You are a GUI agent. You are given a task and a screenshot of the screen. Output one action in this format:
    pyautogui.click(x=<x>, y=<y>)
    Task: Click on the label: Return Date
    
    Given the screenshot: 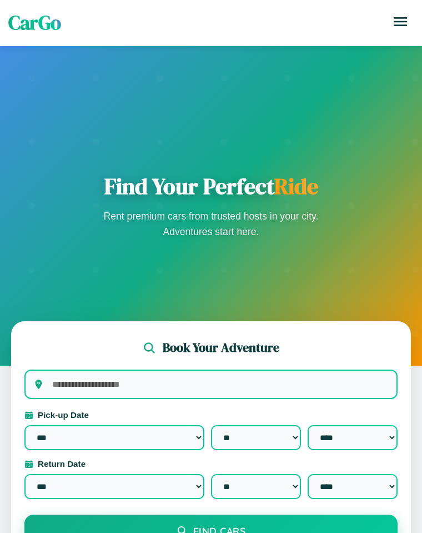 What is the action you would take?
    pyautogui.click(x=211, y=463)
    